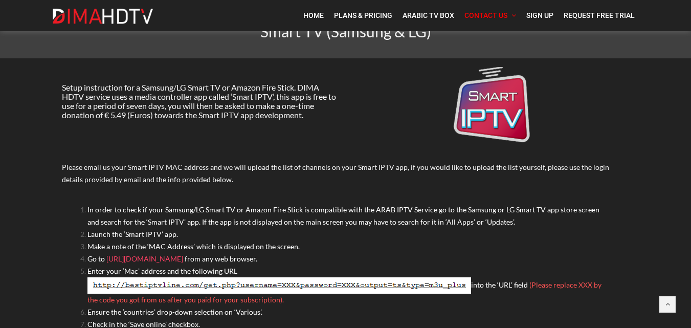 The image size is (691, 328). What do you see at coordinates (428, 15) in the screenshot?
I see `a: Arabic TV Box` at bounding box center [428, 15].